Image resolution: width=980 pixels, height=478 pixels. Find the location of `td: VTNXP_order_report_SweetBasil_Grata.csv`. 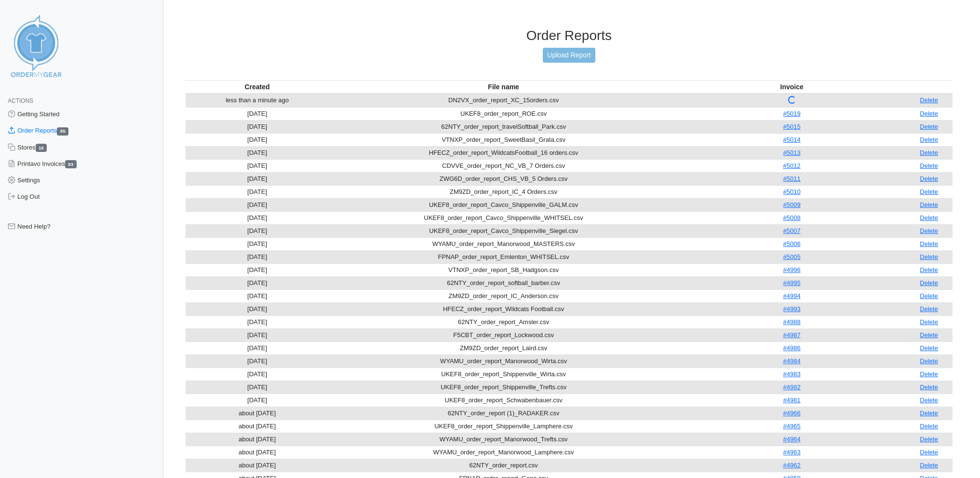

td: VTNXP_order_report_SweetBasil_Grata.csv is located at coordinates (504, 140).